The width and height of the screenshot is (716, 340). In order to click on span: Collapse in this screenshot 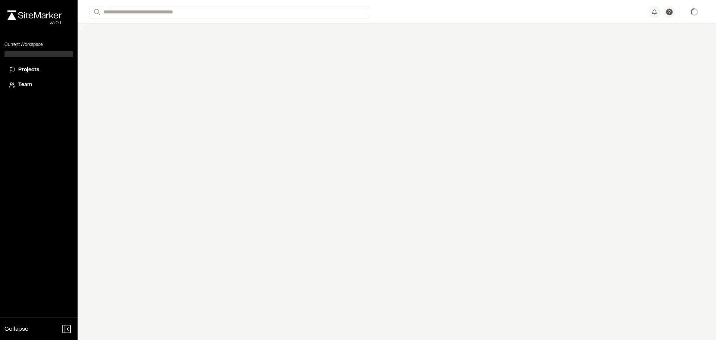, I will do `click(16, 329)`.